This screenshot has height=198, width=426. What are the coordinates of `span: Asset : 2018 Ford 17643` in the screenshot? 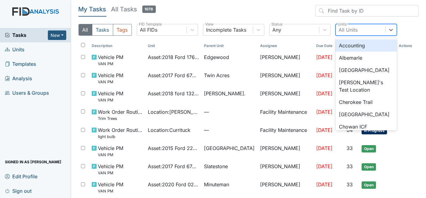 It's located at (173, 57).